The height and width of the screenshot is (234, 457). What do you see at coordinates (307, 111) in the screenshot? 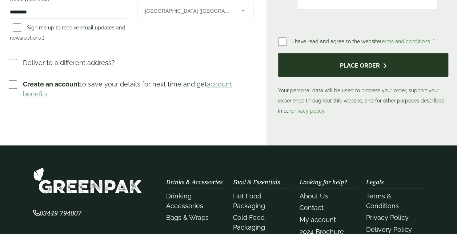
I see `a: privacy policy` at bounding box center [307, 111].